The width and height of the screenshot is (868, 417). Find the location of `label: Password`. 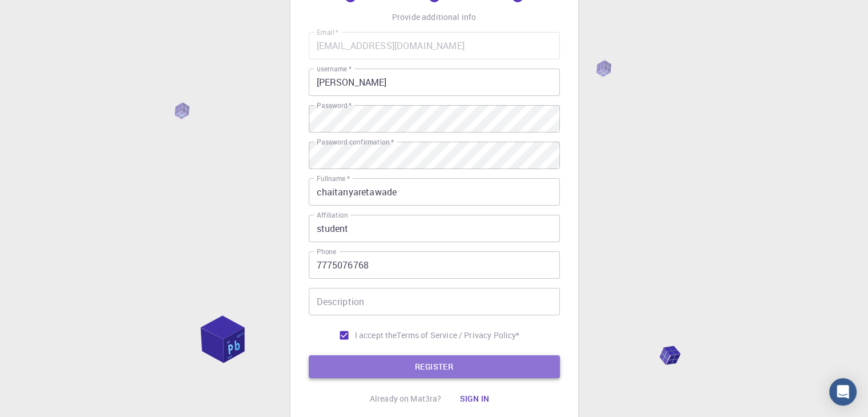

label: Password is located at coordinates (334, 105).